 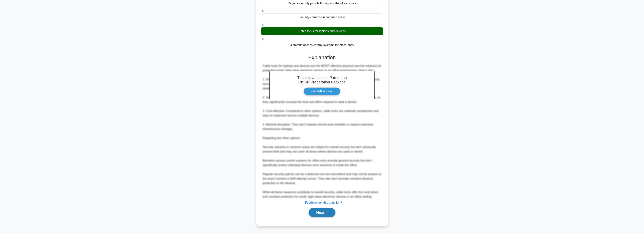 What do you see at coordinates (322, 17) in the screenshot?
I see `div: Security cameras in common areas` at bounding box center [322, 17].